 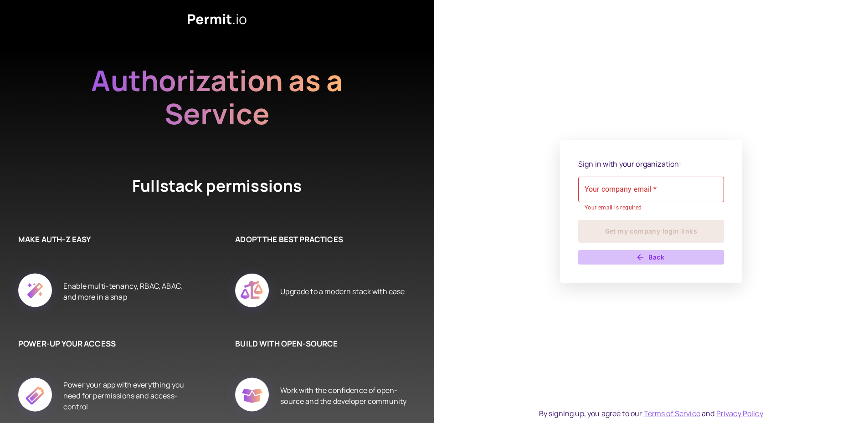 I want to click on h6: POWER-UP YOUR ACCESS, so click(x=104, y=344).